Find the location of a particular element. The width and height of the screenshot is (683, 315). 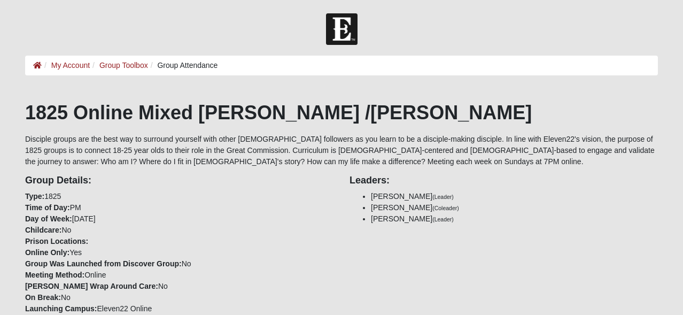

strong: Meeting Method: is located at coordinates (54, 275).